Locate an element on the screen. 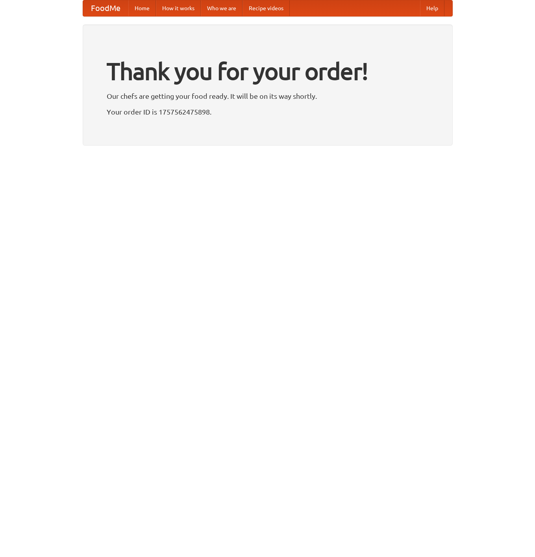 This screenshot has width=535, height=557. a: Help is located at coordinates (432, 8).